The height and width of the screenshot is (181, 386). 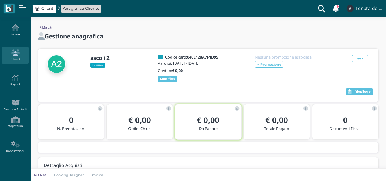 What do you see at coordinates (40, 175) in the screenshot?
I see `p: I/O Net` at bounding box center [40, 175].